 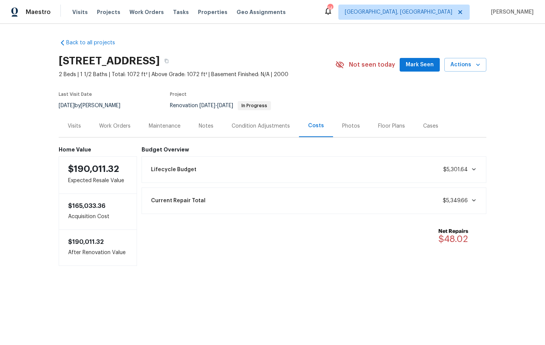 What do you see at coordinates (351, 126) in the screenshot?
I see `div: Photos` at bounding box center [351, 126].